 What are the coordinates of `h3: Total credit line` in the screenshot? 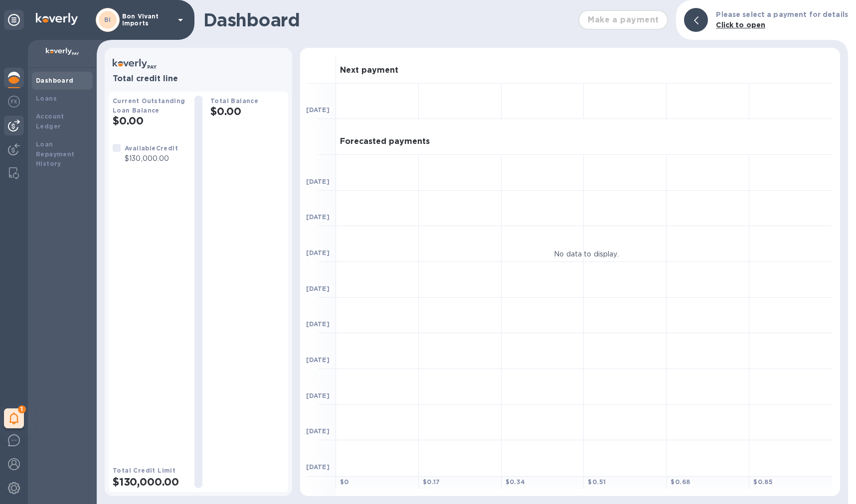 It's located at (198, 78).